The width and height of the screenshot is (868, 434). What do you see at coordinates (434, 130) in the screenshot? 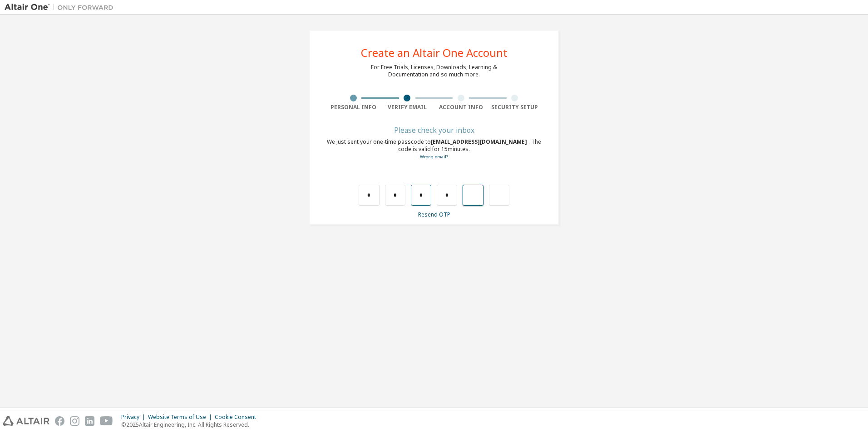
I see `div: Please check your inbox` at bounding box center [434, 130].